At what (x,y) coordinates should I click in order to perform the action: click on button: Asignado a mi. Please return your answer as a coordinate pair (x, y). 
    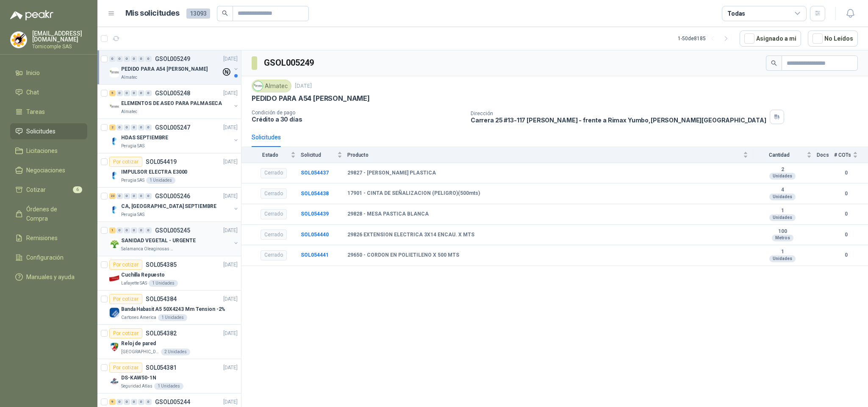
    Looking at the image, I should click on (770, 39).